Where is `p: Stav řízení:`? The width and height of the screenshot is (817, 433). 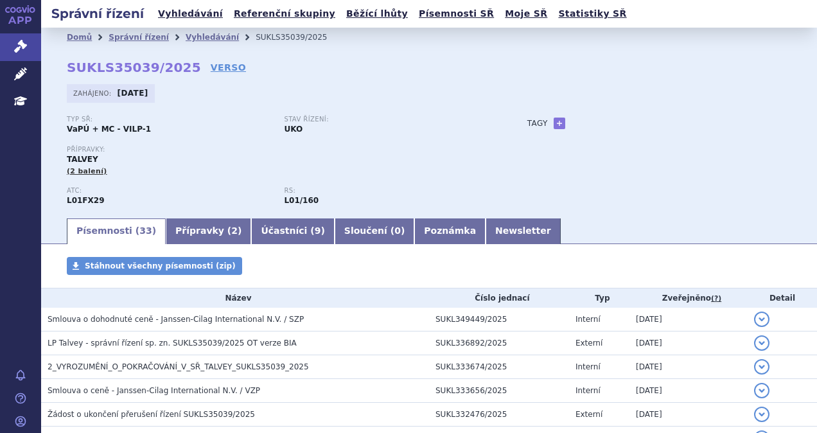
p: Stav řízení: is located at coordinates (386, 119).